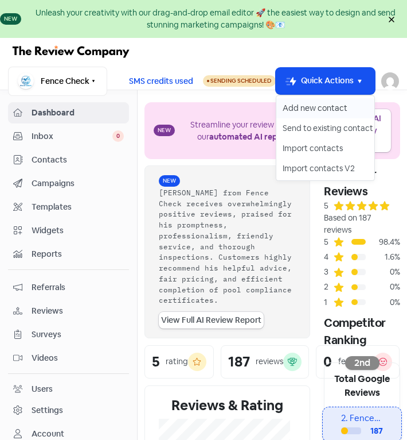 The image size is (407, 440). What do you see at coordinates (161, 81) in the screenshot?
I see `span: SMS credits used` at bounding box center [161, 81].